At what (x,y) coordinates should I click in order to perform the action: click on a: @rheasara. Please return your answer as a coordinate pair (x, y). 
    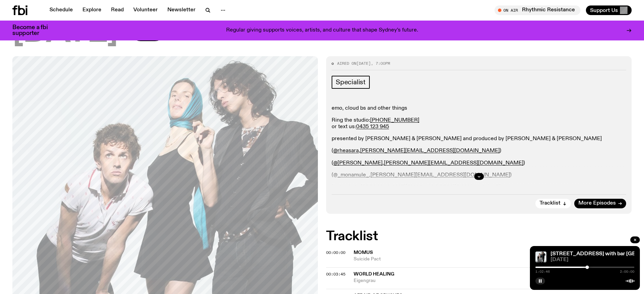
    Looking at the image, I should click on (346, 151).